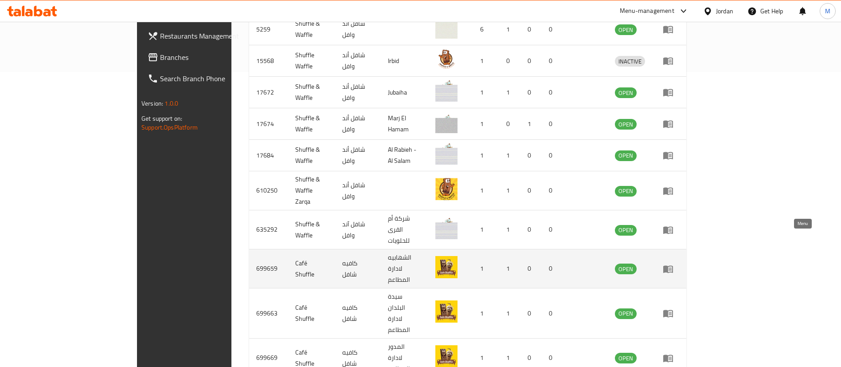 This screenshot has width=841, height=367. What do you see at coordinates (647, 11) in the screenshot?
I see `div: Menu-management` at bounding box center [647, 11].